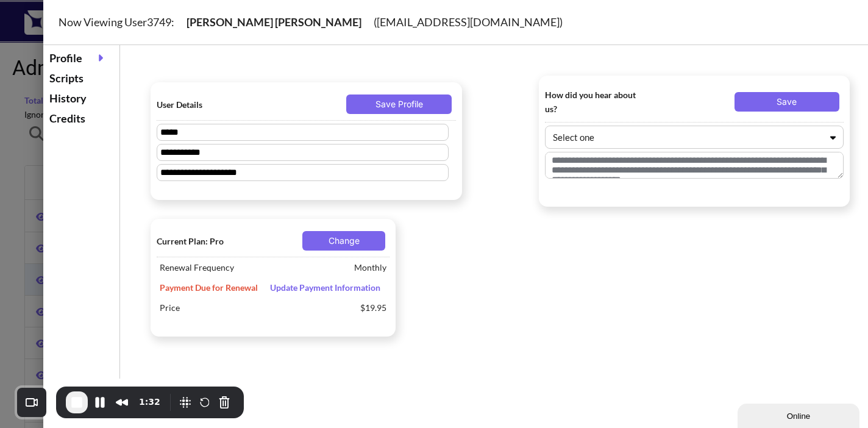 The width and height of the screenshot is (868, 428). Describe the element at coordinates (192, 240) in the screenshot. I see `span: Current Plan: Pro` at that location.